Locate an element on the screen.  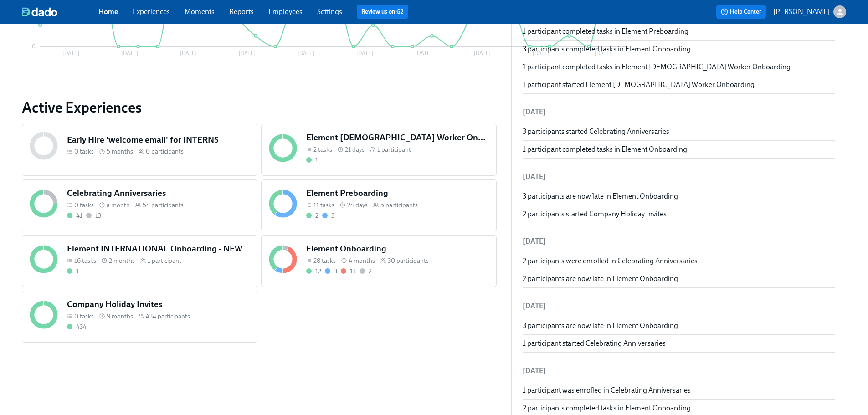
span: 16 tasks is located at coordinates (85, 260).